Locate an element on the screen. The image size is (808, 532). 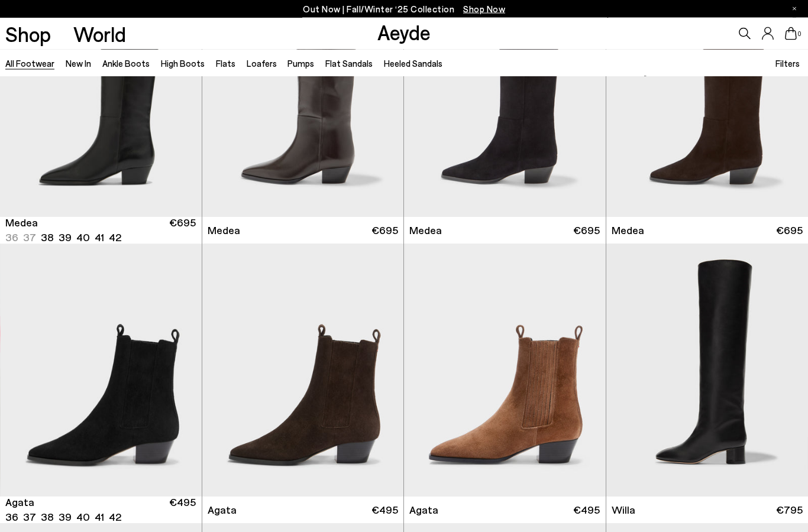
p: Out Now | Fall/Winter ‘25 Collection is located at coordinates (404, 9).